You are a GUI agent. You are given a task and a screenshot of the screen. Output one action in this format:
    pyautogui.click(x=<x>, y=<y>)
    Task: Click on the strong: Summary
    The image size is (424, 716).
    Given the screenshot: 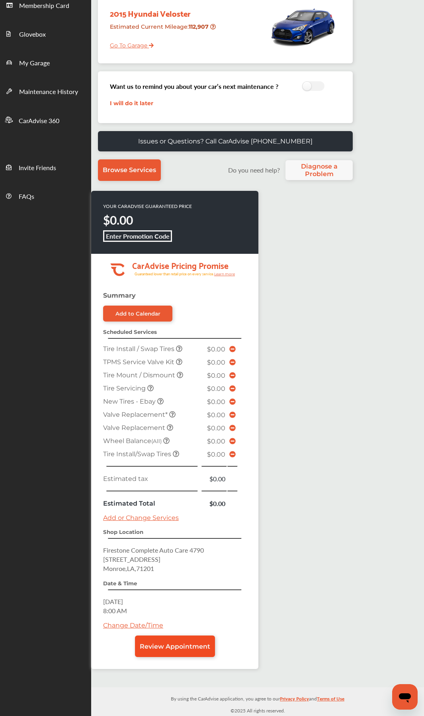 What is the action you would take?
    pyautogui.click(x=119, y=295)
    